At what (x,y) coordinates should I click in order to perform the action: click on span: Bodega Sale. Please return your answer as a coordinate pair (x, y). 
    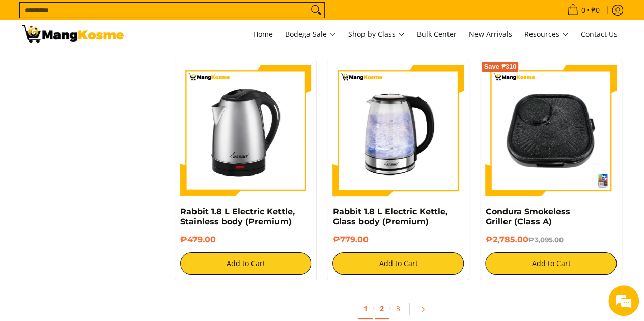
    Looking at the image, I should click on (311, 34).